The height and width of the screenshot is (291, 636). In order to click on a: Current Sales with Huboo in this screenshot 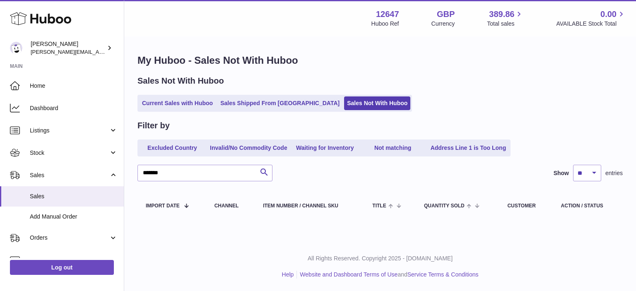, I will do `click(177, 103)`.